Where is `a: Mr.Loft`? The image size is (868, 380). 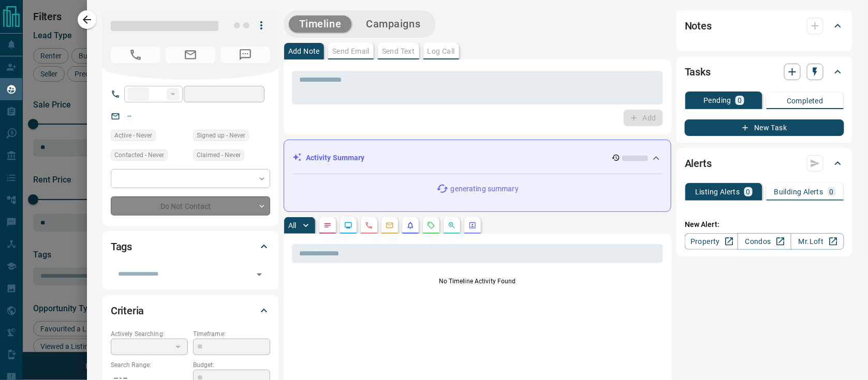 a: Mr.Loft is located at coordinates (817, 242).